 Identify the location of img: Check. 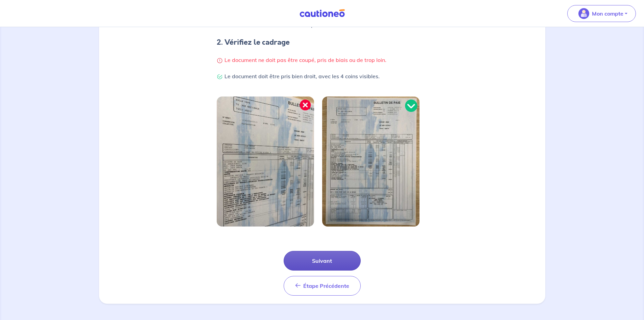
(219, 77).